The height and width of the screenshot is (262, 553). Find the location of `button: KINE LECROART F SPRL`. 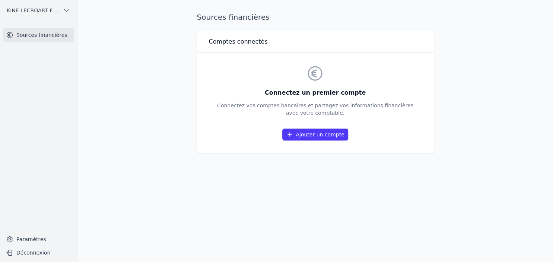

button: KINE LECROART F SPRL is located at coordinates (38, 10).